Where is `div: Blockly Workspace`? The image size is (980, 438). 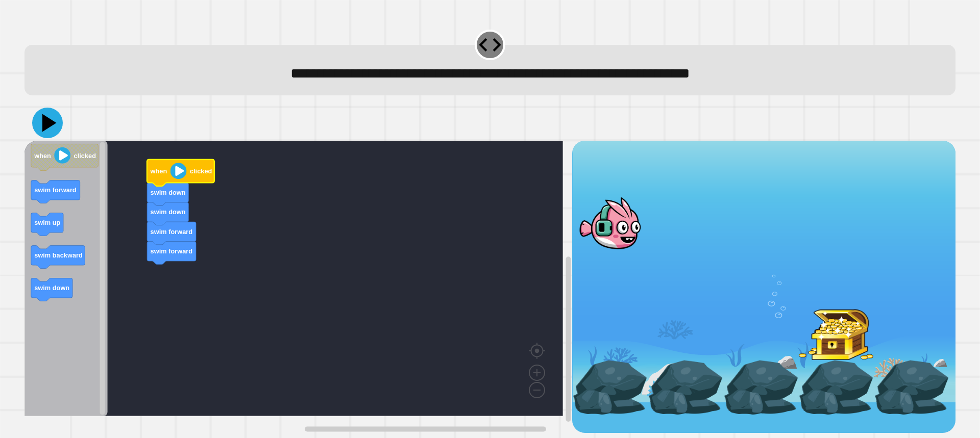 div: Blockly Workspace is located at coordinates (298, 287).